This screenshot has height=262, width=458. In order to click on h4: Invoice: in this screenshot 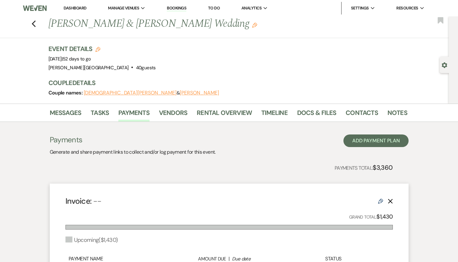, I will do `click(83, 201)`.